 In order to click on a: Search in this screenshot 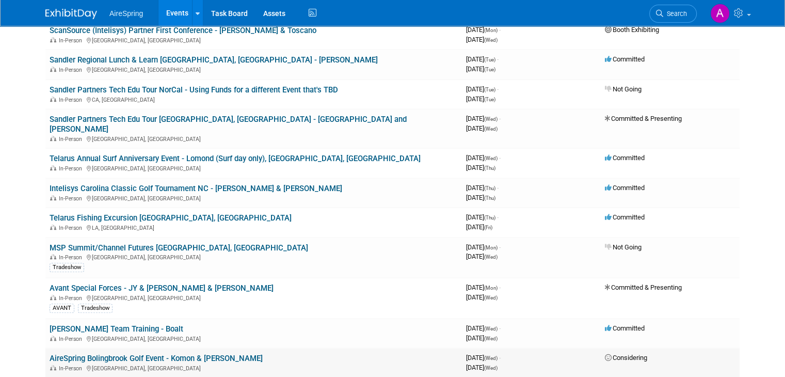, I will do `click(673, 13)`.